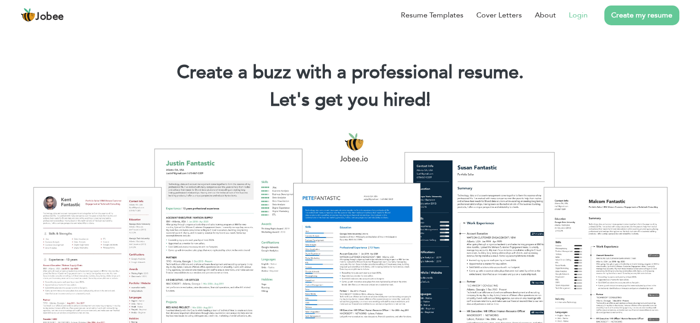 This screenshot has height=323, width=700. I want to click on a: About, so click(545, 15).